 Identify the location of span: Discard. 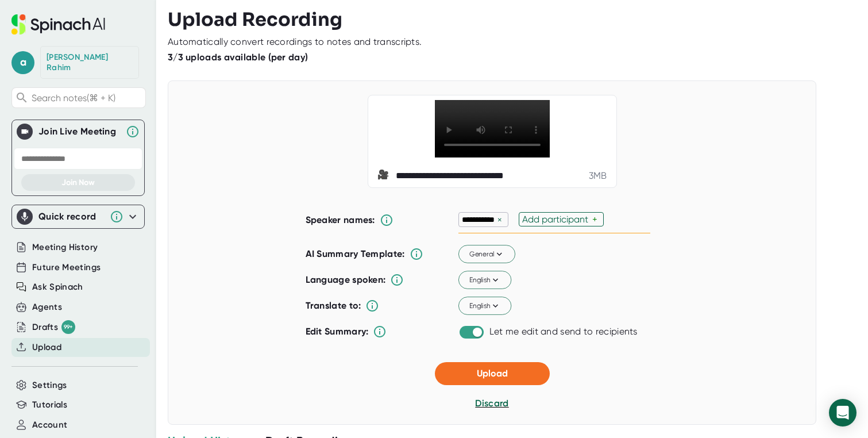
(492, 403).